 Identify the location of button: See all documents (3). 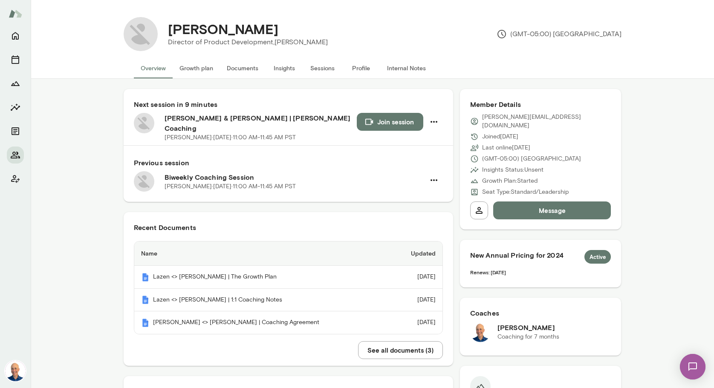
(400, 350).